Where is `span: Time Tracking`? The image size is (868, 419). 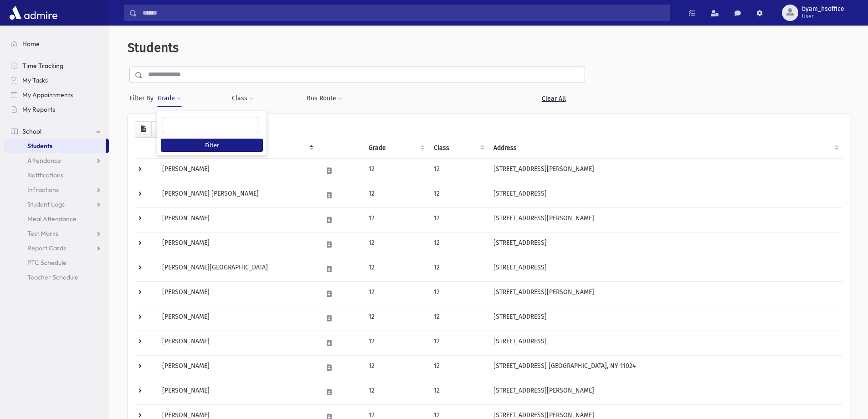
span: Time Tracking is located at coordinates (43, 66).